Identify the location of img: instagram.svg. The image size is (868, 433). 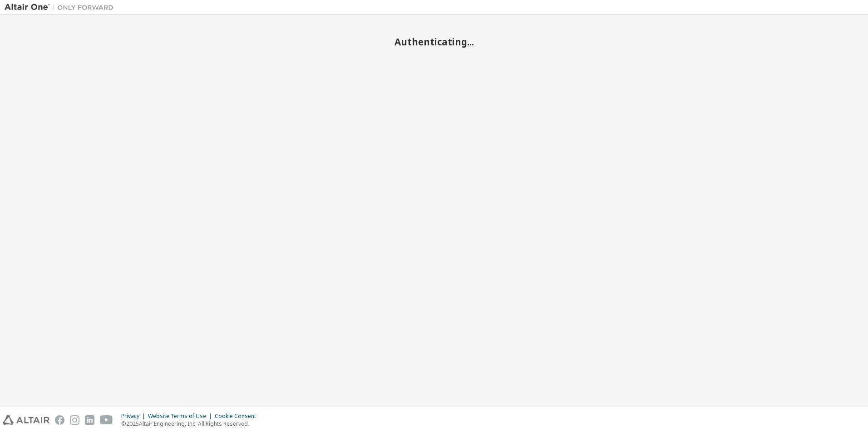
(74, 420).